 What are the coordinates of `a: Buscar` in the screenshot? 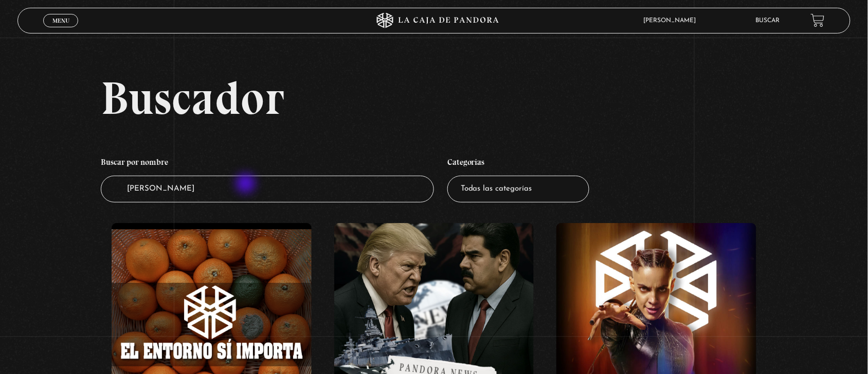 It's located at (768, 20).